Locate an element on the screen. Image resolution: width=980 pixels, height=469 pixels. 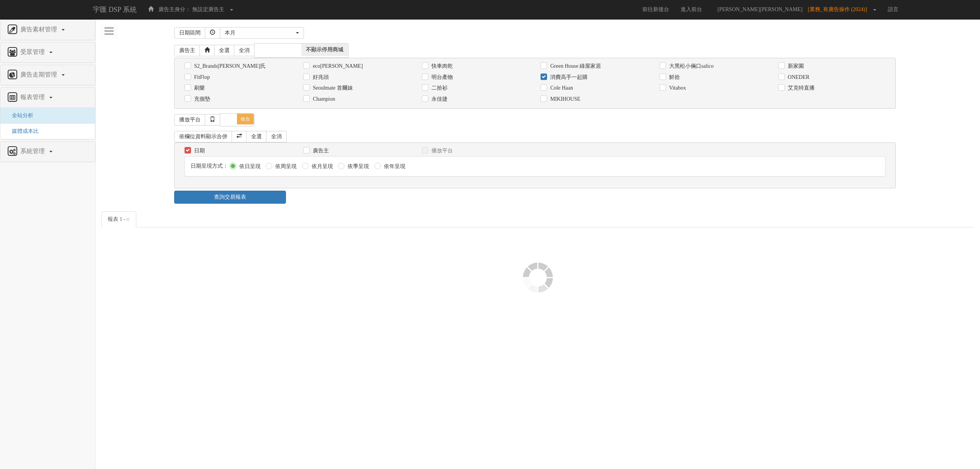
label: ONEDER is located at coordinates (798, 77).